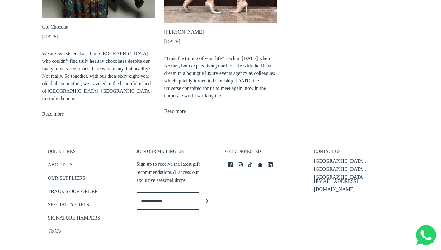 This screenshot has height=250, width=441. Describe the element at coordinates (176, 172) in the screenshot. I see `p: Sign up to receive the latest gift recommendations & access our exclusive seasonal drops` at that location.